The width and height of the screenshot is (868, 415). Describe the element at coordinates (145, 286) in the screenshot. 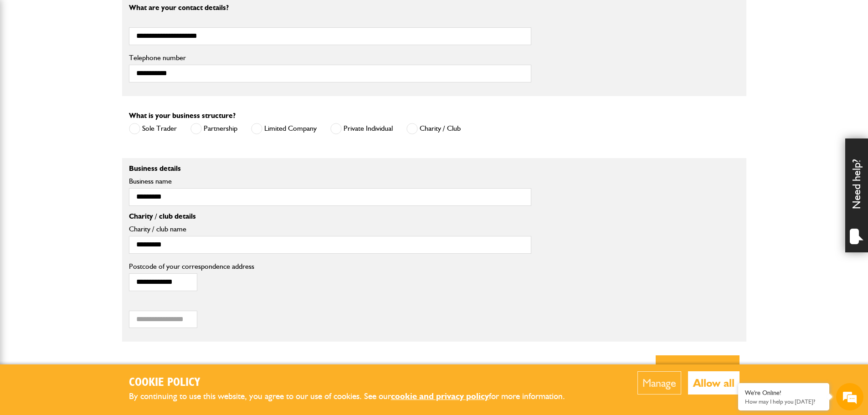

I see `em: Start Chat` at that location.